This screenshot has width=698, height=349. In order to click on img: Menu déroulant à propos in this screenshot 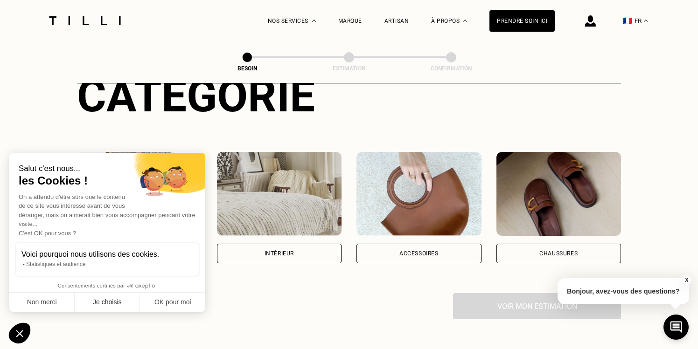, I will do `click(465, 21)`.